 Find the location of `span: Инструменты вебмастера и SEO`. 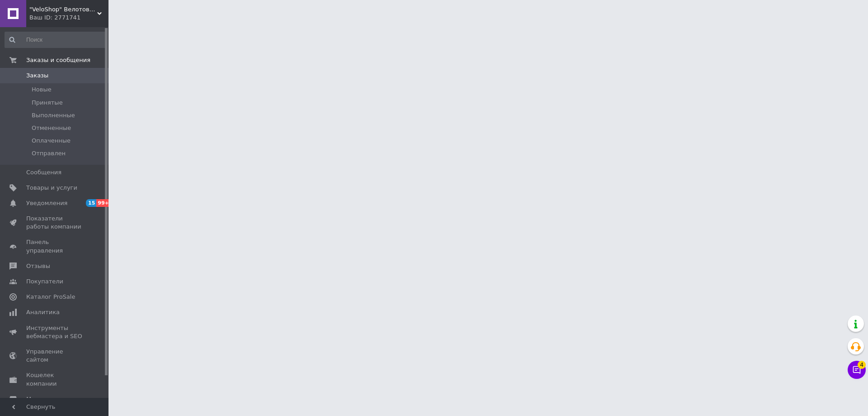

span: Инструменты вебмастера и SEO is located at coordinates (55, 332).